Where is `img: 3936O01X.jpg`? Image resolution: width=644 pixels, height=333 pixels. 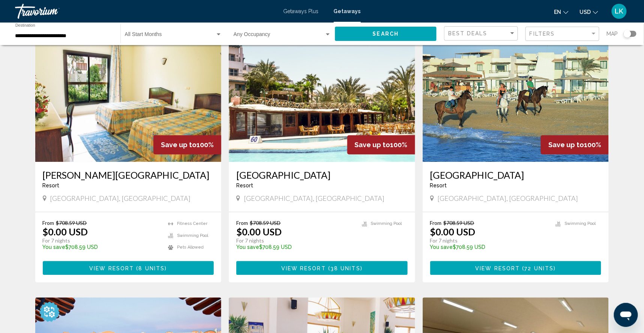 img: 3936O01X.jpg is located at coordinates (322, 102).